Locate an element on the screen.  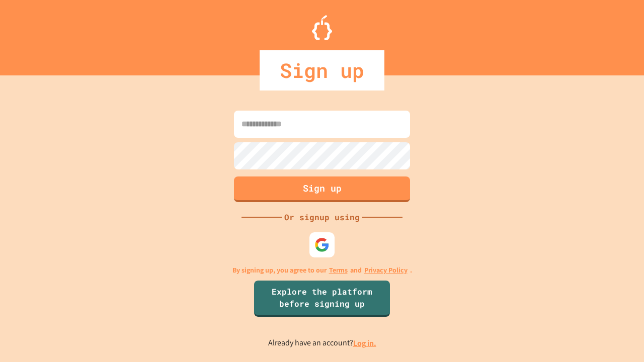
a: Log in. is located at coordinates (365, 343).